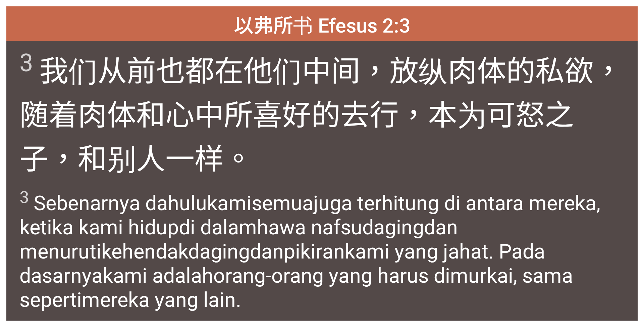 The height and width of the screenshot is (327, 644). I want to click on wg2532: 心, so click(297, 137).